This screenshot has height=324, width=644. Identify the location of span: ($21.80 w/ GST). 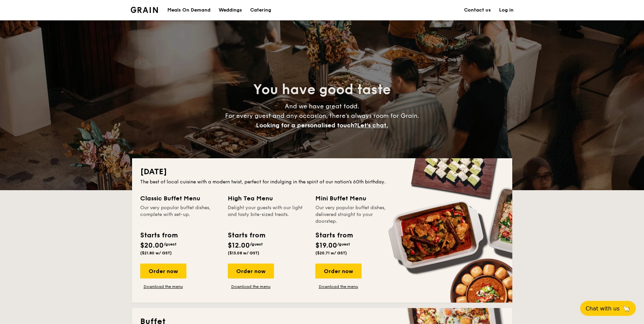
(156, 253).